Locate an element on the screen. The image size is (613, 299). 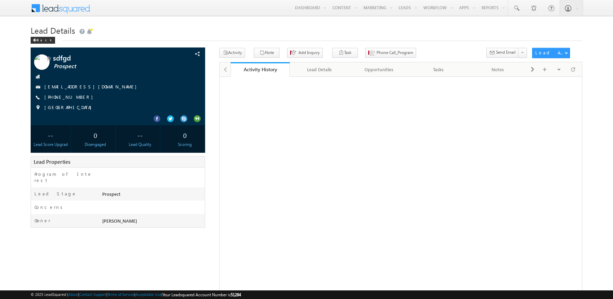
div: Tasks is located at coordinates (438, 70).